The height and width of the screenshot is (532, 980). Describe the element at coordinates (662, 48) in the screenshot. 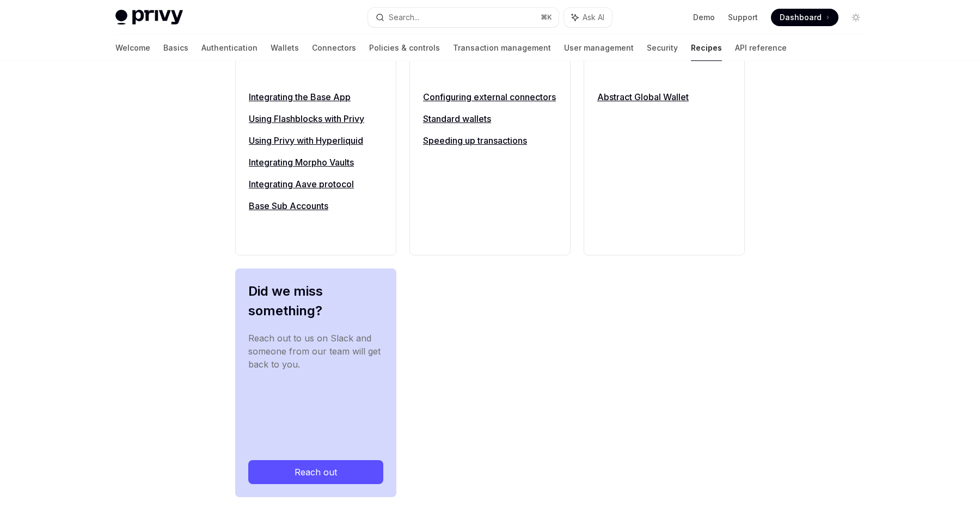

I see `a: Security` at that location.